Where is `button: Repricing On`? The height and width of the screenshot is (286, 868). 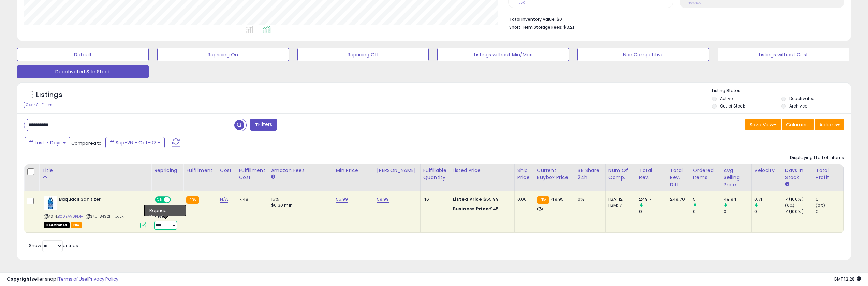
button: Repricing On is located at coordinates (223, 55).